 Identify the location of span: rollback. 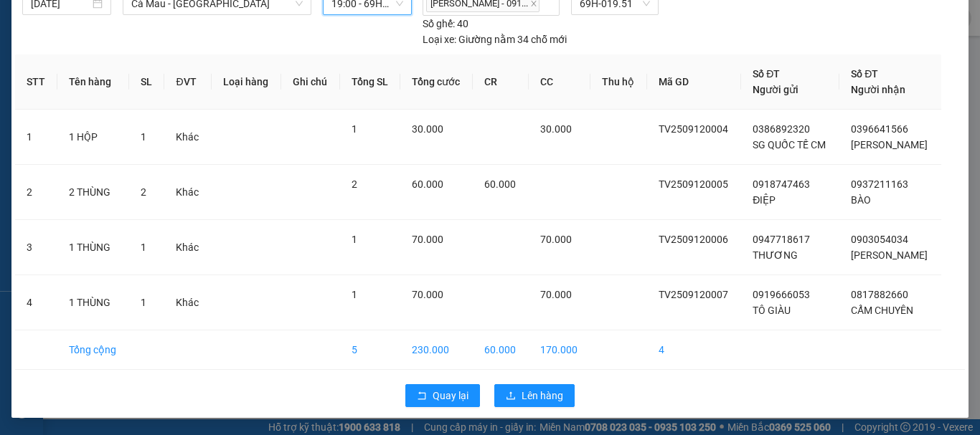
(422, 396).